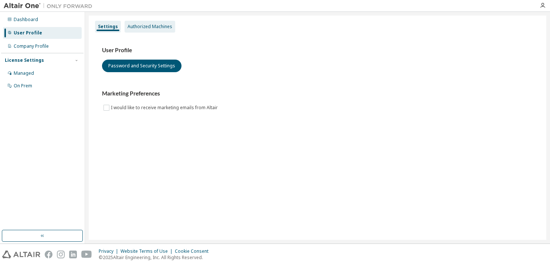 This screenshot has width=550, height=265. I want to click on img: youtube.svg, so click(87, 254).